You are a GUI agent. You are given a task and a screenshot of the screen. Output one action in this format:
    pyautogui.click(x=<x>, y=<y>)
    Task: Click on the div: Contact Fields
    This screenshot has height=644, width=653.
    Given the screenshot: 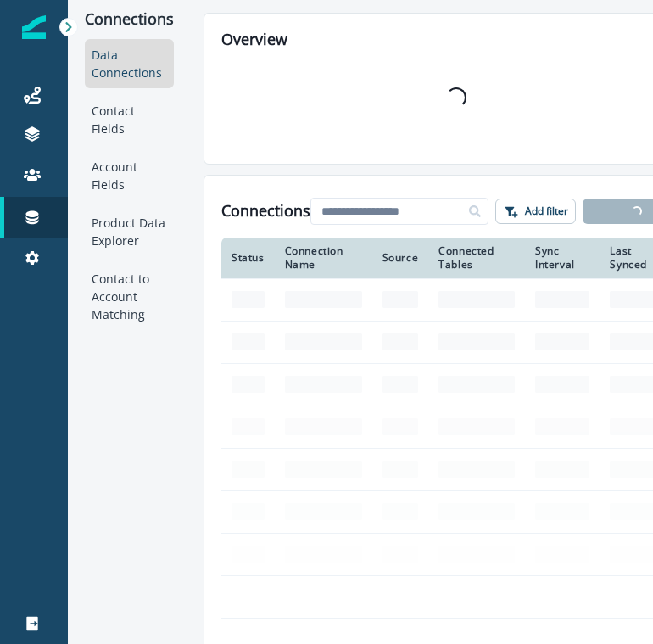 What is the action you would take?
    pyautogui.click(x=129, y=120)
    